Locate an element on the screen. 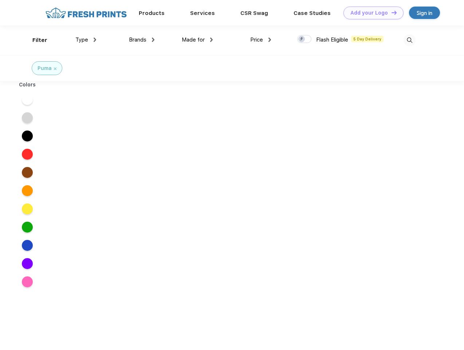 This screenshot has width=464, height=350. img: filter_cancel.svg is located at coordinates (55, 69).